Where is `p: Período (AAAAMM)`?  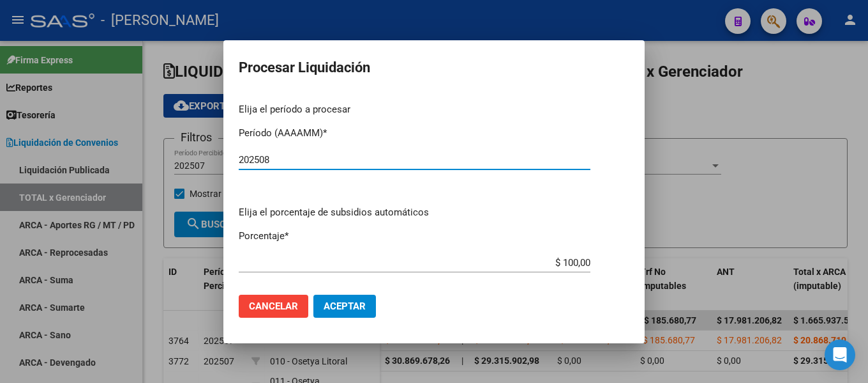 p: Período (AAAAMM) is located at coordinates (434, 133).